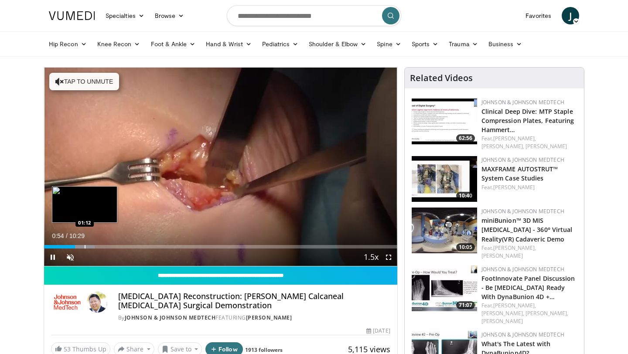  What do you see at coordinates (444, 230) in the screenshot?
I see `img: c1871fbd-349f-457a-8a2a-d1a0777736b8.150x105_q85_crop-smart_upscale.jpg` at bounding box center [444, 230].